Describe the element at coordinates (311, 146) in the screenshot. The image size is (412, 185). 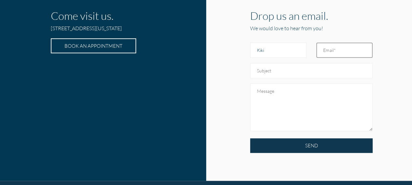
I see `input: SEND` at that location.